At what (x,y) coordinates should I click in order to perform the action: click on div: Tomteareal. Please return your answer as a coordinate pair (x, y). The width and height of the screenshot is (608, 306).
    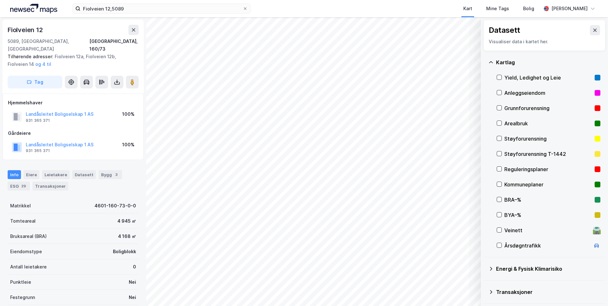
    Looking at the image, I should click on (23, 221).